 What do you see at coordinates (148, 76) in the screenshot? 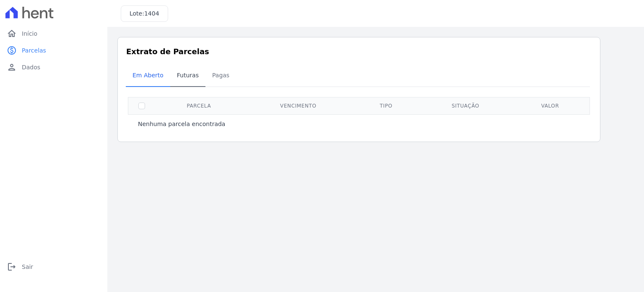
I see `a: Em Aberto` at bounding box center [148, 76].